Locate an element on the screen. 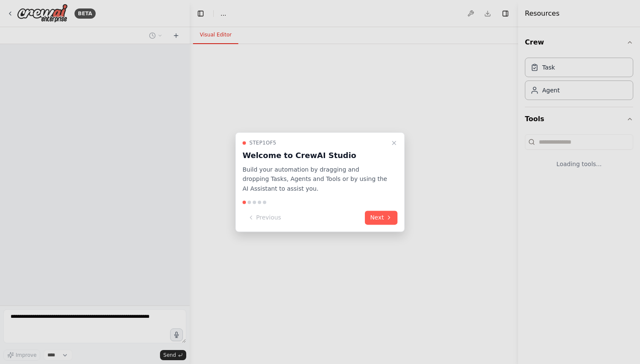  button: Hide left sidebar is located at coordinates (201, 14).